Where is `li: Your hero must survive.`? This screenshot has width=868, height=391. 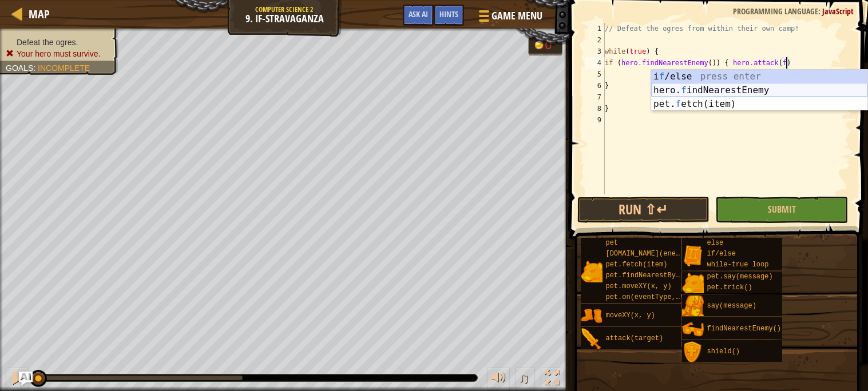 li: Your hero must survive. is located at coordinates (58, 54).